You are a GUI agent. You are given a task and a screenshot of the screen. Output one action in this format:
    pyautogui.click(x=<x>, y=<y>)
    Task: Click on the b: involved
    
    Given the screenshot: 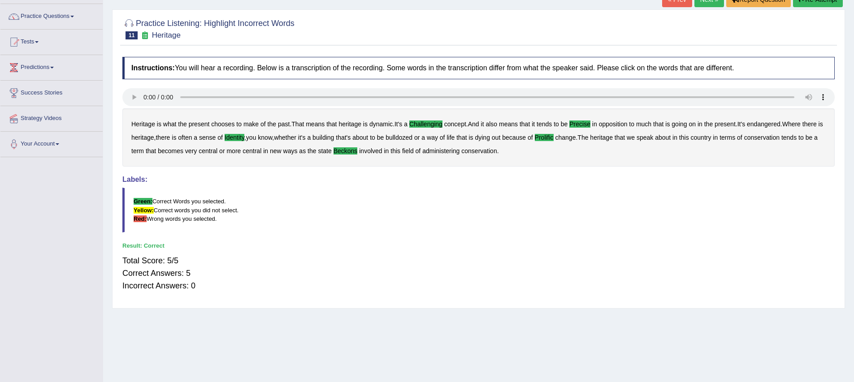 What is the action you would take?
    pyautogui.click(x=370, y=151)
    